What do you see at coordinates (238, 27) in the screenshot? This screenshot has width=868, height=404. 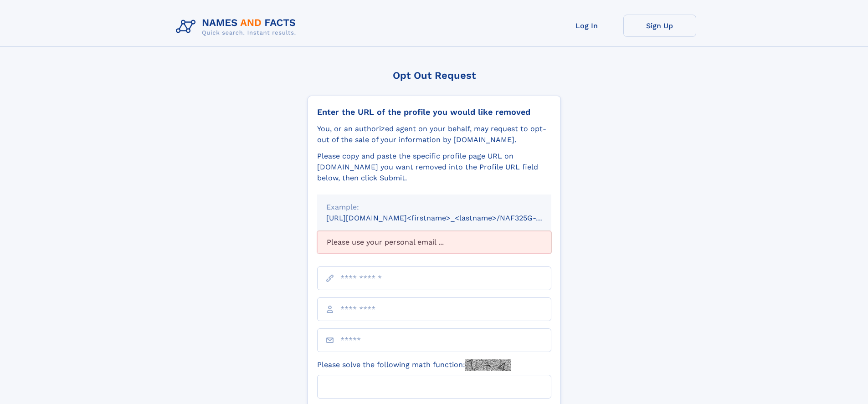 I see `img: Logo Names and Facts` at bounding box center [238, 27].